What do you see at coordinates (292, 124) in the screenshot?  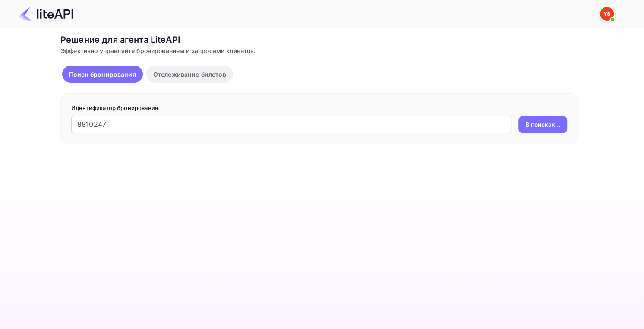 I see `input: Введите идентификатор бронирования (например, 63782194)` at bounding box center [292, 124].